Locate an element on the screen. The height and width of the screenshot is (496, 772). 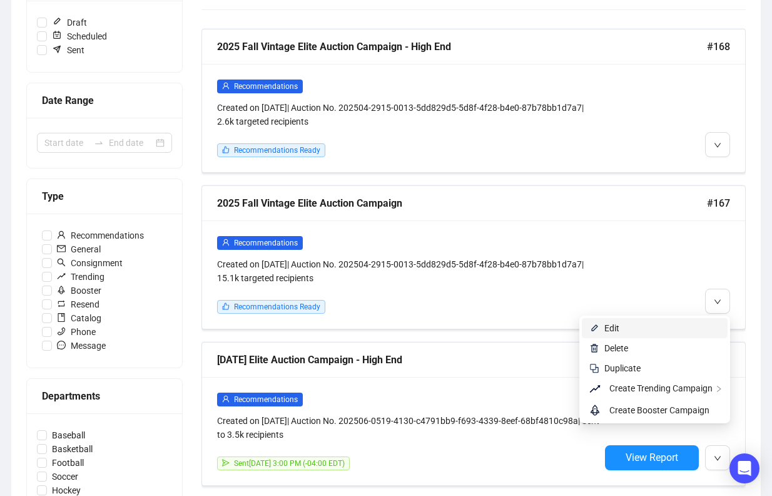
span: book is located at coordinates (61, 317).